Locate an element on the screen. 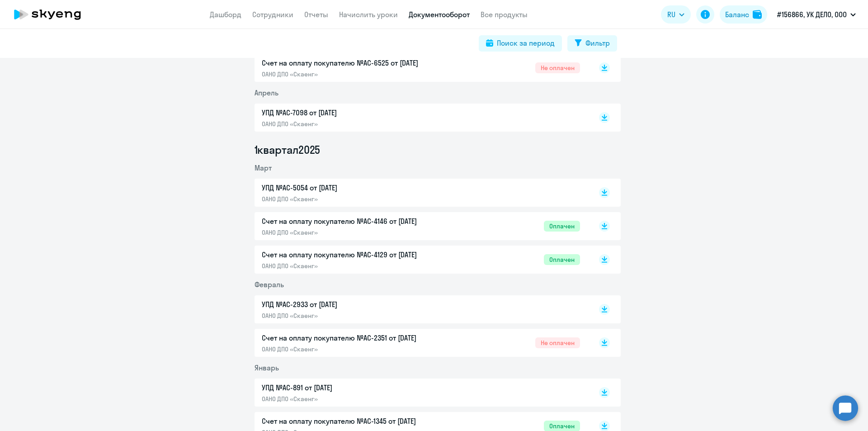 This screenshot has width=868, height=431. a: Балансbalance is located at coordinates (744, 15).